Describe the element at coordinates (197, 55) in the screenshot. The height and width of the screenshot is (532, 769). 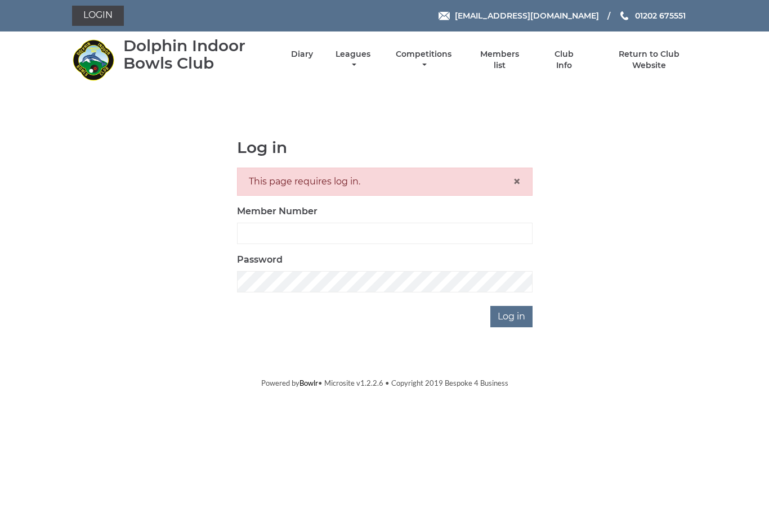
I see `div: Dolphin Indoor Bowls Club` at that location.